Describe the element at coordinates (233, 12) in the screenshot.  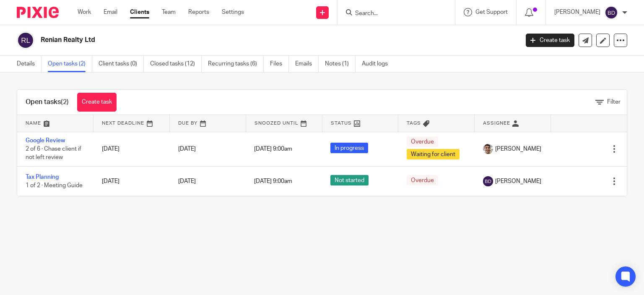
I see `a: Settings` at that location.